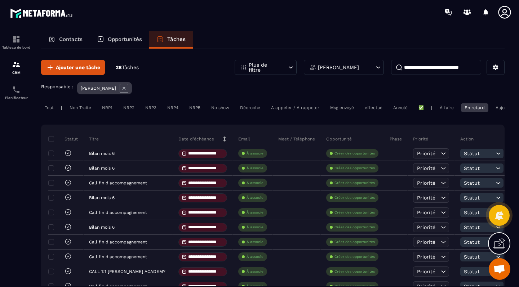 The width and height of the screenshot is (519, 287). Describe the element at coordinates (64, 139) in the screenshot. I see `p: Statut` at that location.